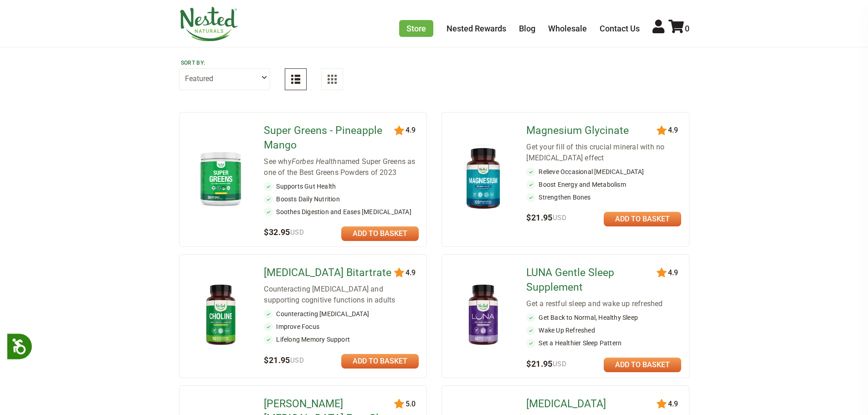 The width and height of the screenshot is (868, 415). What do you see at coordinates (342, 186) in the screenshot?
I see `li: Supports Gut Health` at bounding box center [342, 186].